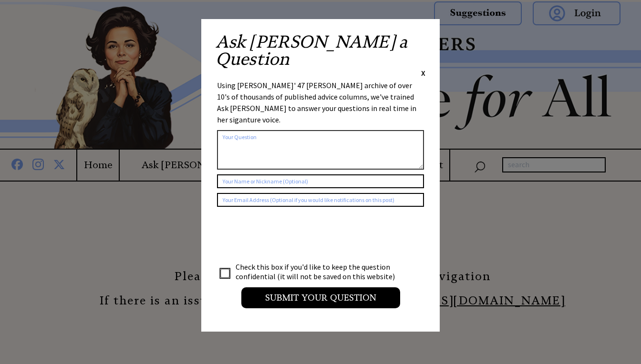 The width and height of the screenshot is (641, 364). I want to click on td: Check this box if you'd like to keep the question confidential (it will not be saved on this webs..., so click(320, 271).